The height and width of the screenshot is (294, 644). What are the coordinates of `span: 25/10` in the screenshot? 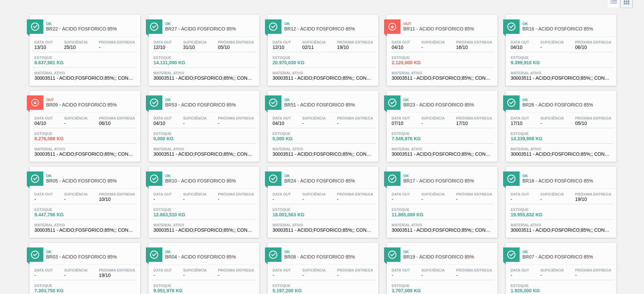 It's located at (76, 47).